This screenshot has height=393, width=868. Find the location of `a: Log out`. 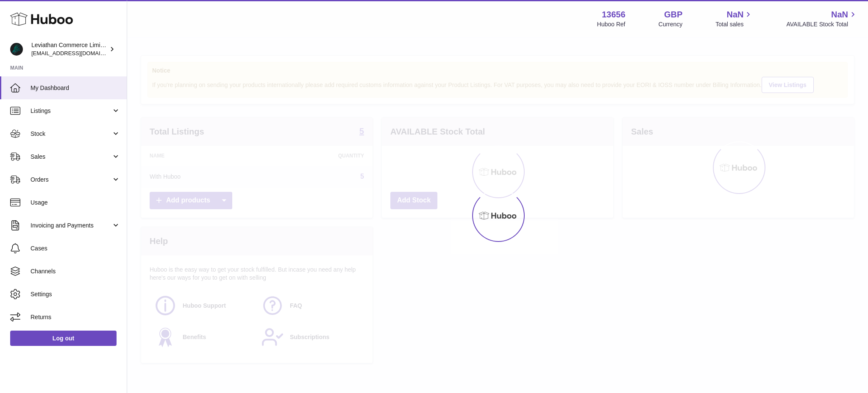

a: Log out is located at coordinates (63, 338).